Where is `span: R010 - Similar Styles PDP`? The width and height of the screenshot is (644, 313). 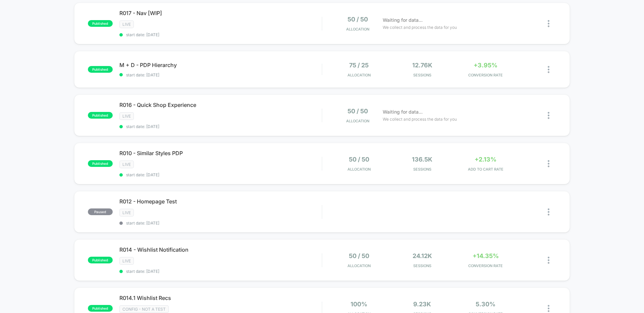 span: R010 - Similar Styles PDP is located at coordinates (220, 153).